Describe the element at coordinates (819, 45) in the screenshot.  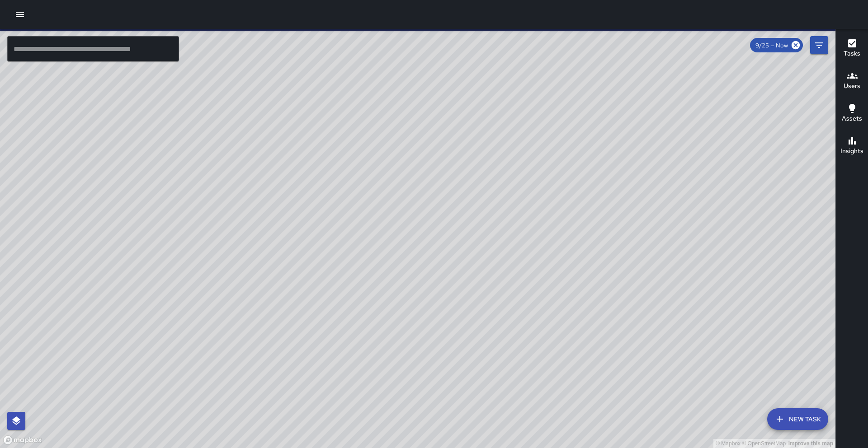
I see `button: Filters` at that location.